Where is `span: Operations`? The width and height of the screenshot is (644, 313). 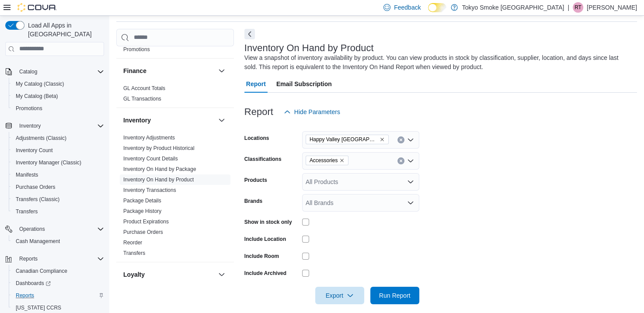 span: Operations is located at coordinates (60, 229).